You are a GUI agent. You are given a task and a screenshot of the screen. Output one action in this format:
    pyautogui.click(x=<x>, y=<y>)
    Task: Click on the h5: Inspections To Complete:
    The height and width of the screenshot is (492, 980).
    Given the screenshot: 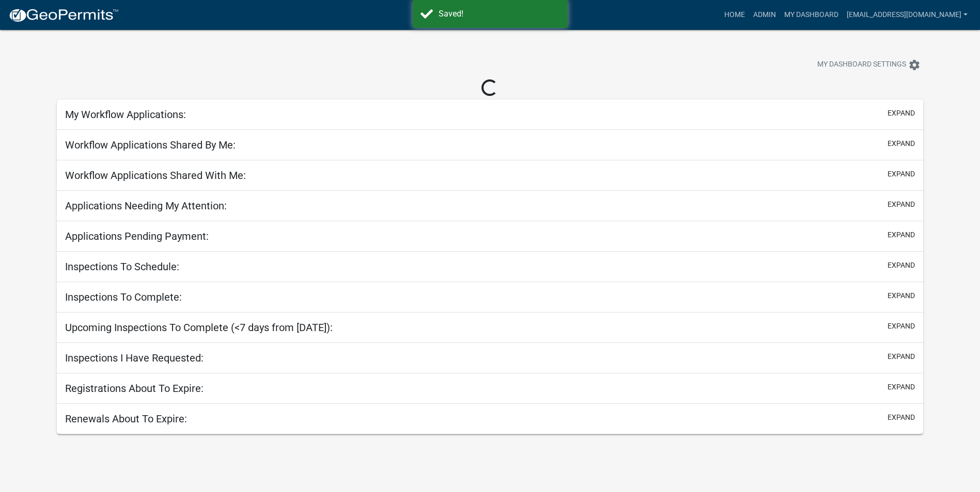 What is the action you would take?
    pyautogui.click(x=124, y=298)
    